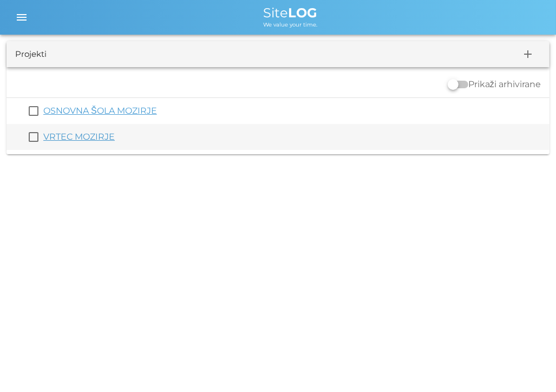 Image resolution: width=556 pixels, height=392 pixels. I want to click on label: Prikaži arhivirane, so click(505, 85).